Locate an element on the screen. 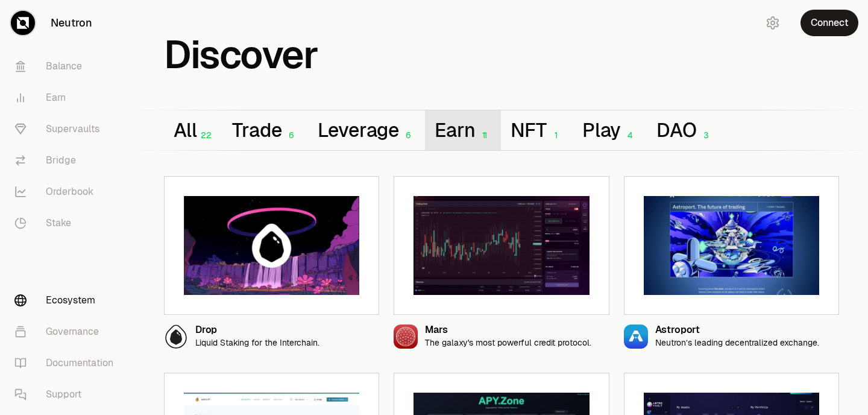  button: NFT is located at coordinates (537, 130).